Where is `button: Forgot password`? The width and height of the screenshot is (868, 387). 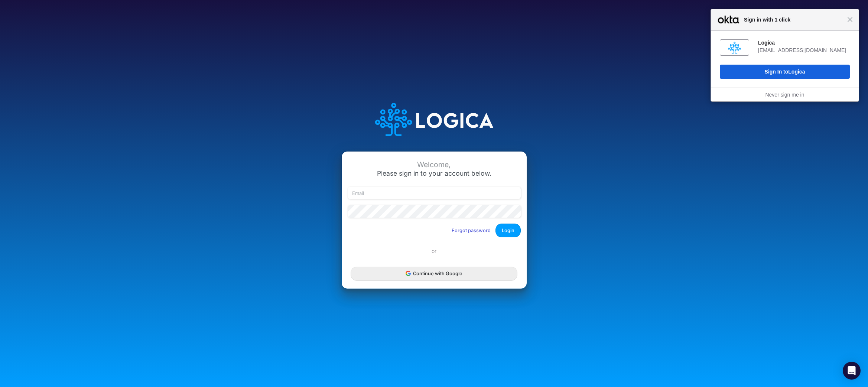
button: Forgot password is located at coordinates (471, 230).